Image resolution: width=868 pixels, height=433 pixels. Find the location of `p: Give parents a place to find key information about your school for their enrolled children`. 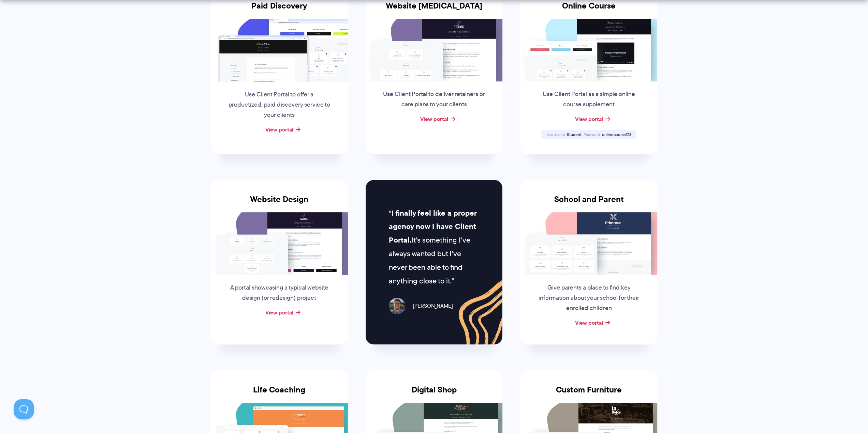

p: Give parents a place to find key information about your school for their enrolled children is located at coordinates (589, 298).